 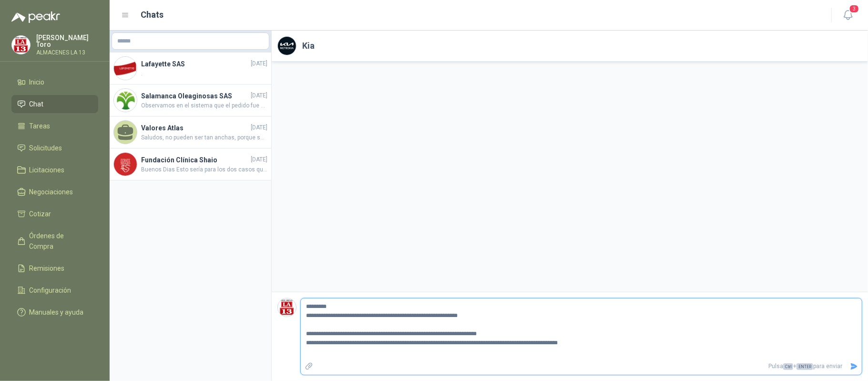 I want to click on h2: Kia, so click(x=308, y=46).